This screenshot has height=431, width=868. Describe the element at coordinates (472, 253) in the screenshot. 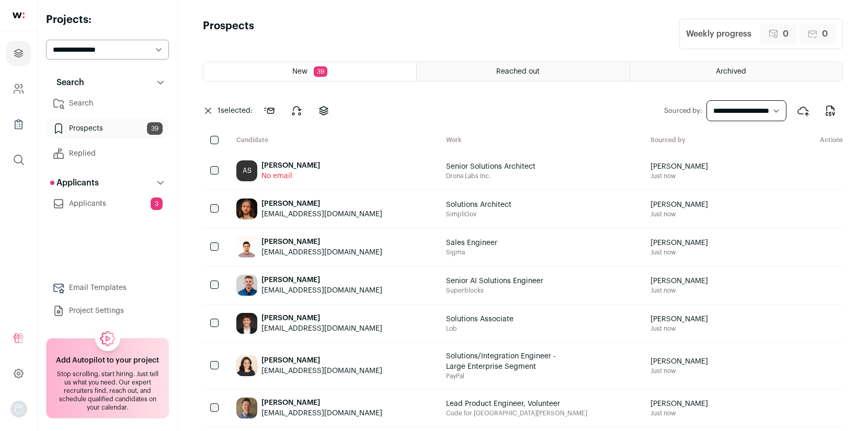

I see `span: Sigma` at that location.